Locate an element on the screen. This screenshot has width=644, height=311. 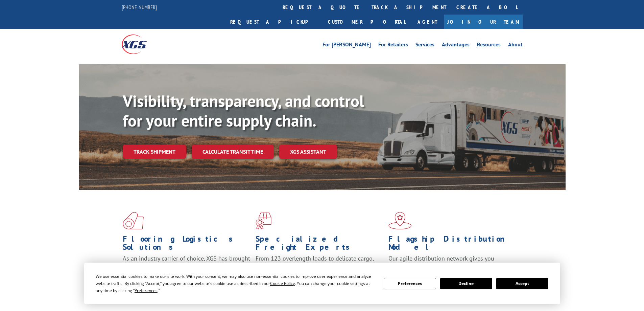
a: Request a pickup is located at coordinates (274, 22).